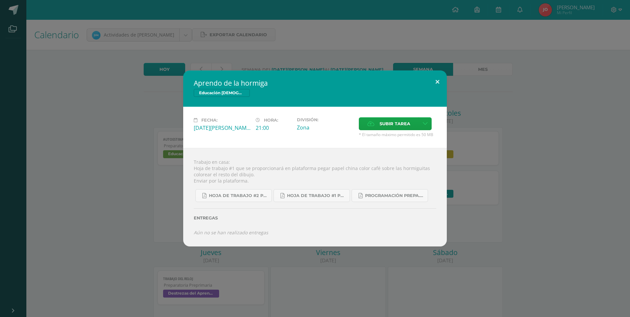  I want to click on a: Hoja de trabajo #2 prepa A-B 4ta. Unidad 2025.pdf, so click(234, 195).